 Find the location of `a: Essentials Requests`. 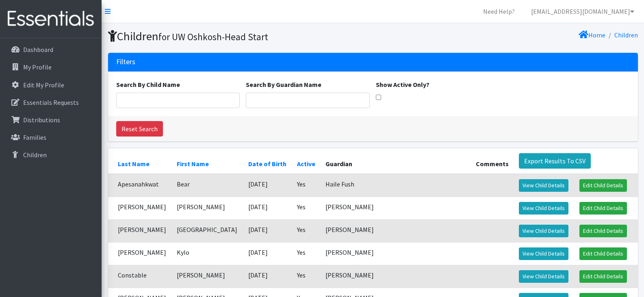

a: Essentials Requests is located at coordinates (51, 102).